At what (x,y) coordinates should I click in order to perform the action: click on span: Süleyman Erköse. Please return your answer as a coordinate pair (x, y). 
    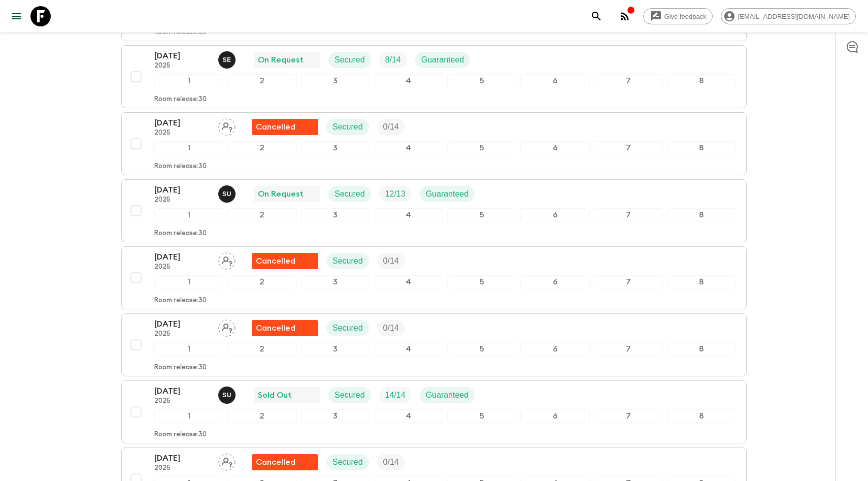
    Looking at the image, I should click on (228, 59).